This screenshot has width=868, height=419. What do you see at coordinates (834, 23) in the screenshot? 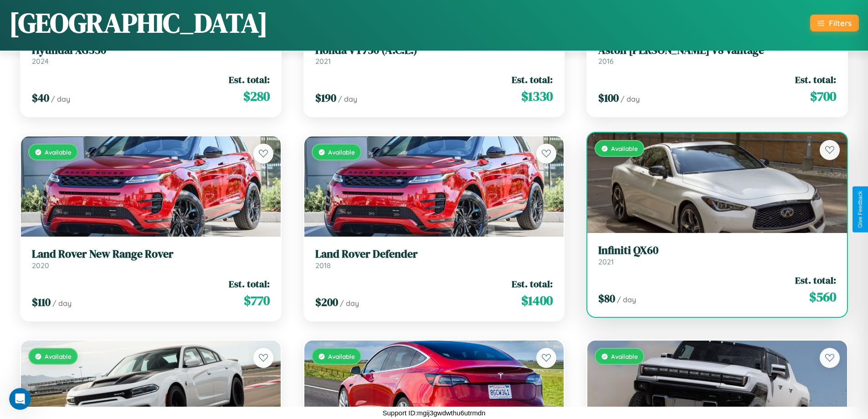
I see `button: Filters` at bounding box center [834, 23].